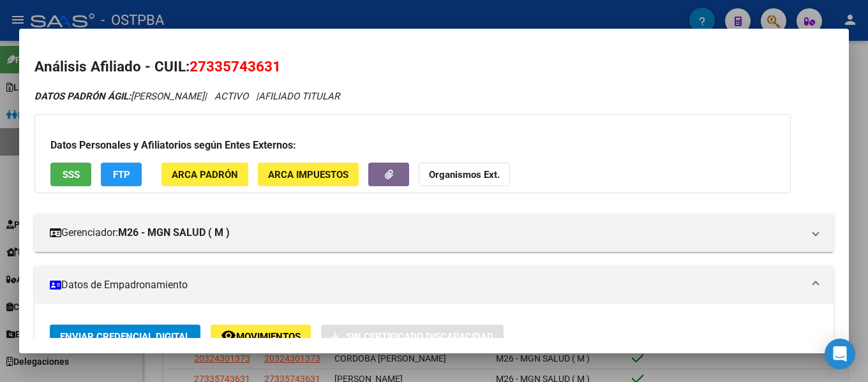 This screenshot has width=868, height=382. What do you see at coordinates (125, 337) in the screenshot?
I see `span: Enviar Credencial Digital` at bounding box center [125, 337].